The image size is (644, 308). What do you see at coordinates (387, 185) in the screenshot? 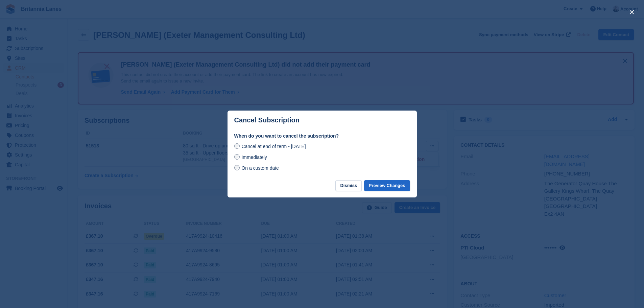
I see `button: Preview Changes` at bounding box center [387, 185].